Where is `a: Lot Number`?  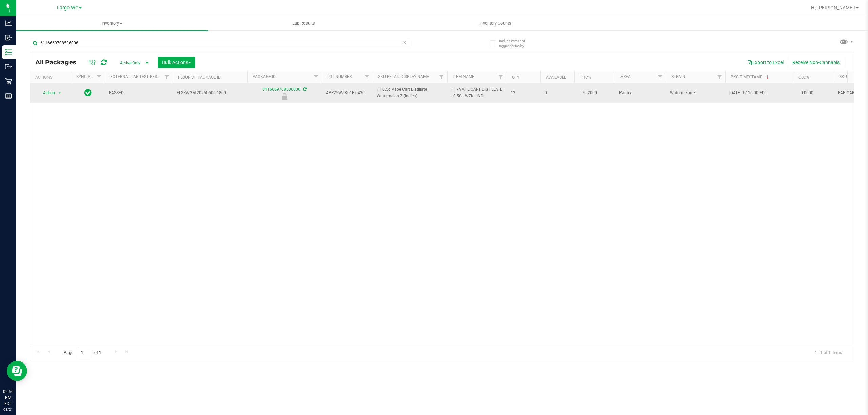
a: Lot Number is located at coordinates (339, 77).